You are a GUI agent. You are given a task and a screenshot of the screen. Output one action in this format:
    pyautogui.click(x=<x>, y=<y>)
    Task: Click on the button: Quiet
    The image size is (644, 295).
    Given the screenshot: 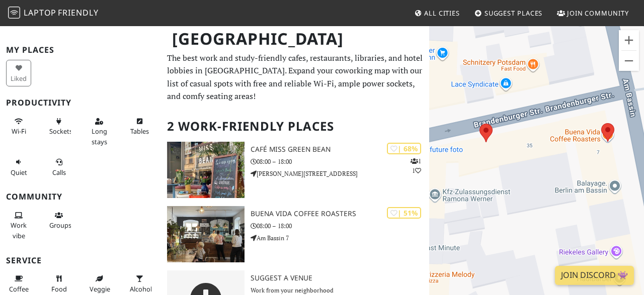 What is the action you would take?
    pyautogui.click(x=19, y=167)
    